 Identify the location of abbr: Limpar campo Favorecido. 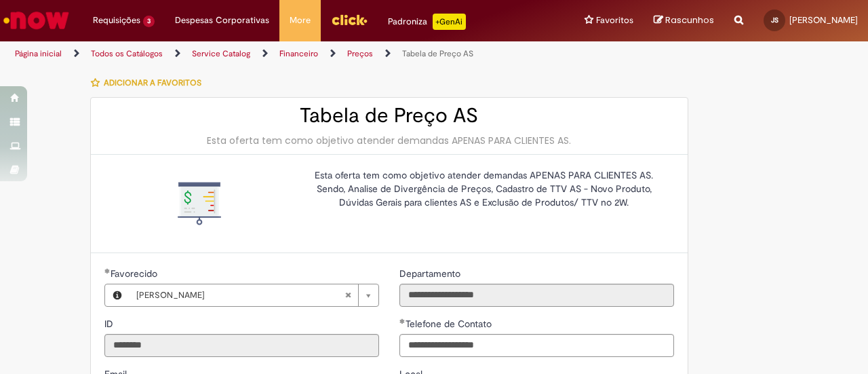
(348, 295).